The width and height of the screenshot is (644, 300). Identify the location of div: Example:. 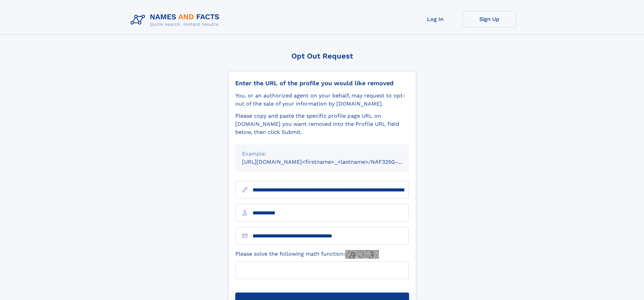
(322, 153).